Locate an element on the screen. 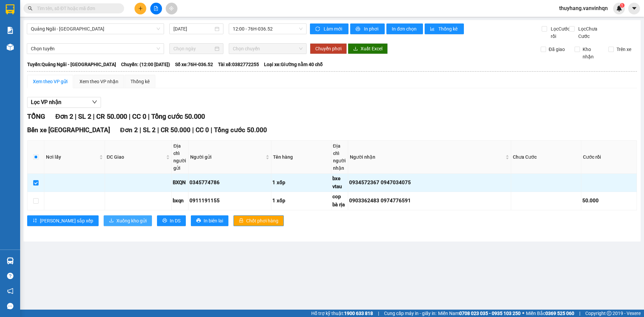 The height and width of the screenshot is (317, 644). strong: 0978 771155 - 0975 77 1155 is located at coordinates (65, 46).